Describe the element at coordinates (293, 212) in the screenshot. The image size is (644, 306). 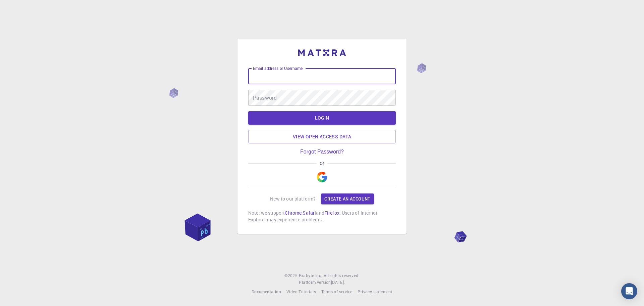
I see `a: Chrome` at that location.